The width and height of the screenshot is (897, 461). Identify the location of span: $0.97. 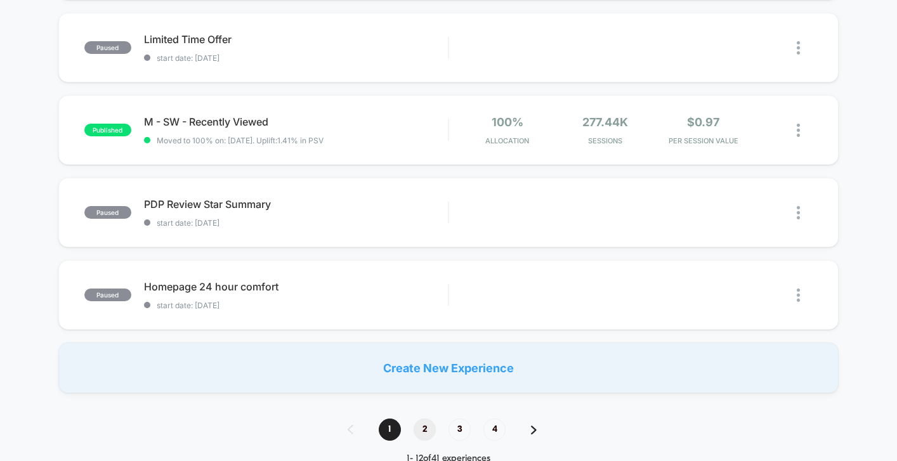
(703, 122).